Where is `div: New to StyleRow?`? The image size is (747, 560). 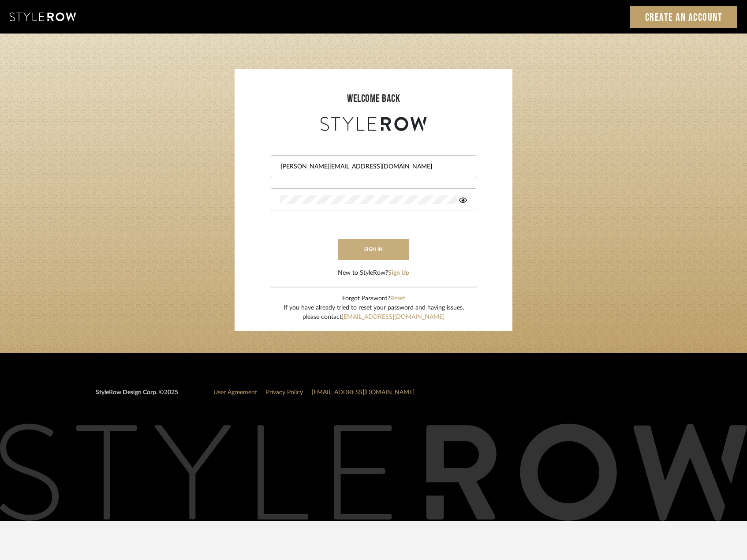
div: New to StyleRow? is located at coordinates (374, 273).